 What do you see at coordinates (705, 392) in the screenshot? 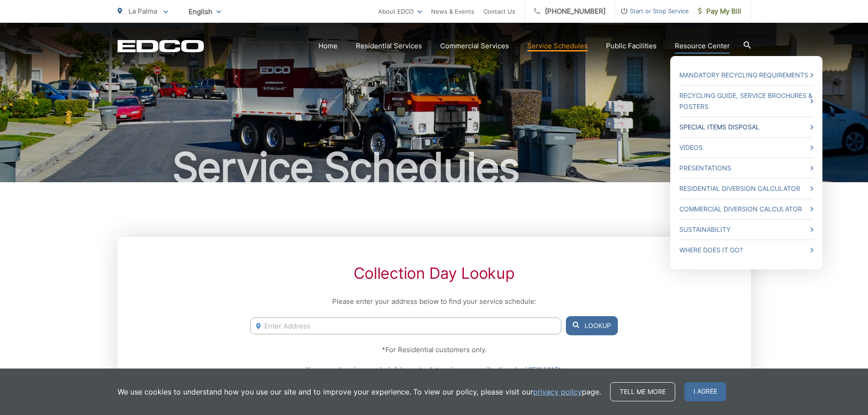
I see `span: I agree` at bounding box center [705, 392].